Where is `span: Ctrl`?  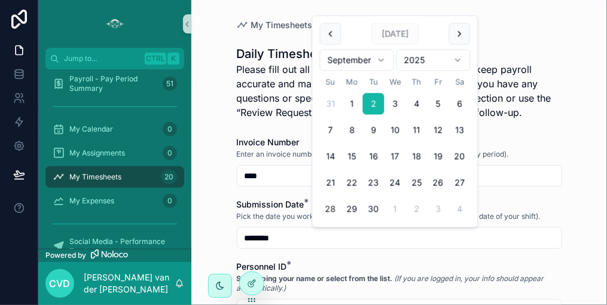
span: Ctrl is located at coordinates (155, 59).